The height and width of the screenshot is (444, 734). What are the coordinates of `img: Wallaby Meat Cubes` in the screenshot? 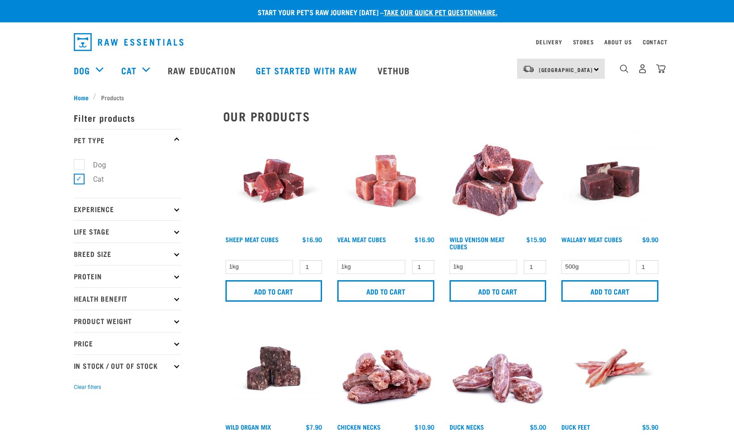 It's located at (610, 181).